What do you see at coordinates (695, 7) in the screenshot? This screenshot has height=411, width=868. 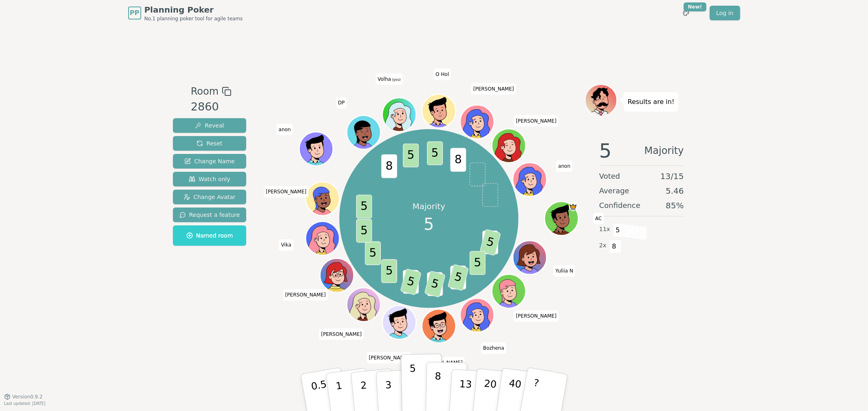 I see `div: New!` at bounding box center [695, 7].